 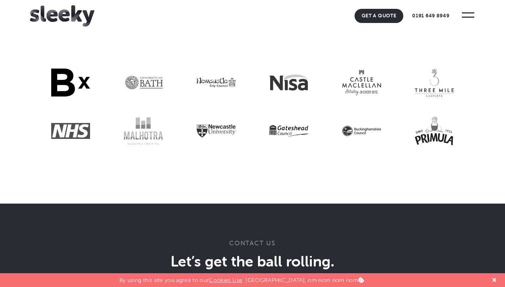 What do you see at coordinates (431, 16) in the screenshot?
I see `a: 0191 649 8949` at bounding box center [431, 16].